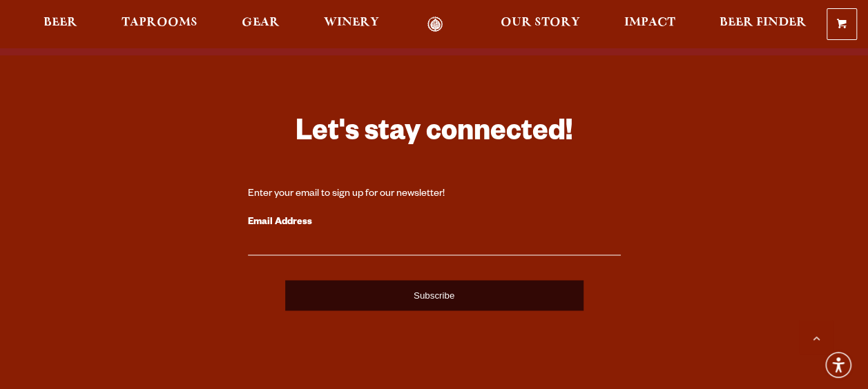 The height and width of the screenshot is (389, 868). What do you see at coordinates (540, 23) in the screenshot?
I see `span: Our Story` at bounding box center [540, 23].